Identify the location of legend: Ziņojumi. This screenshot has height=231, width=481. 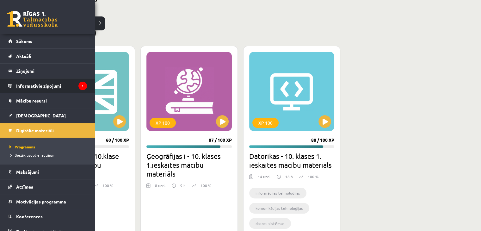
(52, 71).